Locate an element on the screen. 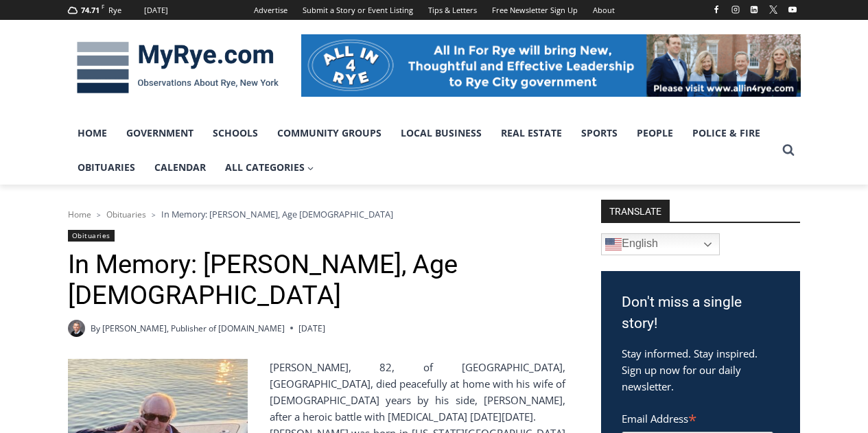 This screenshot has height=433, width=868. img: All in for Rye is located at coordinates (551, 65).